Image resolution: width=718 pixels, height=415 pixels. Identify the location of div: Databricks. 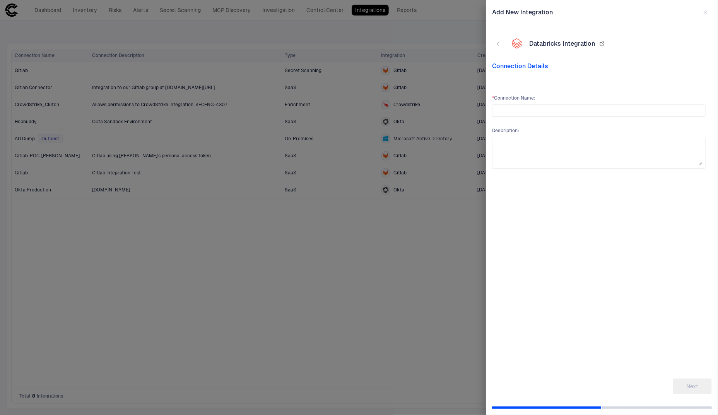
(517, 44).